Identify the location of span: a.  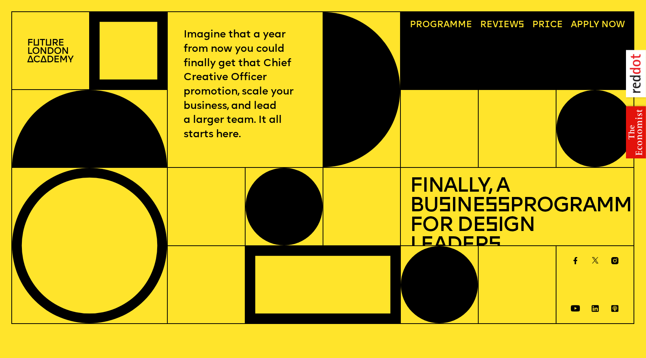
(446, 25).